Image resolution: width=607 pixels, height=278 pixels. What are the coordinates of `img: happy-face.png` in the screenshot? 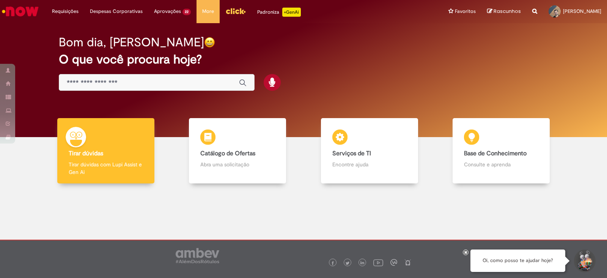 It's located at (210, 42).